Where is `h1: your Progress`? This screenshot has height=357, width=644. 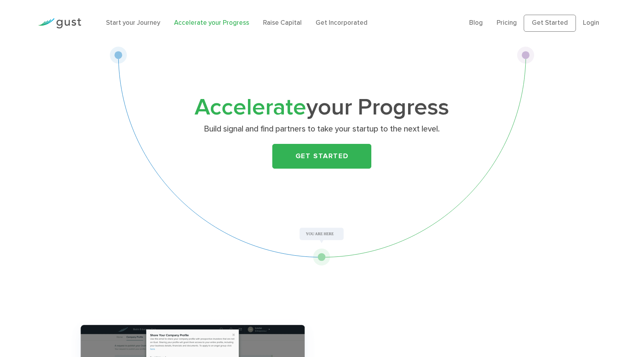
h1: your Progress is located at coordinates (322, 108).